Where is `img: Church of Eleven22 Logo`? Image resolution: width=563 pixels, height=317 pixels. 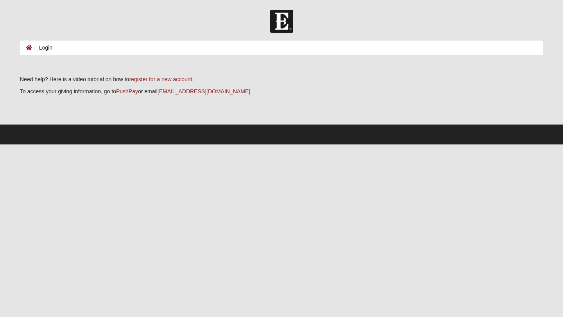 img: Church of Eleven22 Logo is located at coordinates (281, 21).